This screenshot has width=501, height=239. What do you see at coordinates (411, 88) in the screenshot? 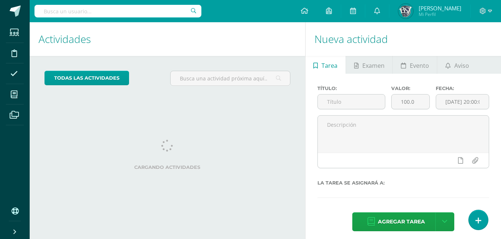
I see `label: Valor:` at bounding box center [411, 88].